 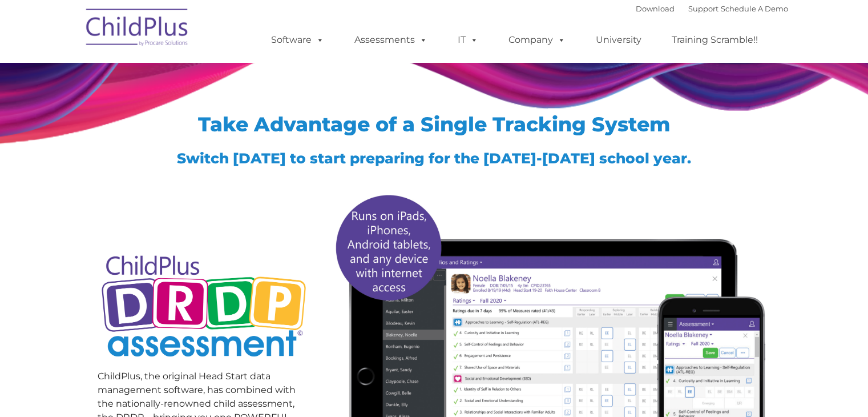 I want to click on a: Schedule A Demo, so click(x=754, y=9).